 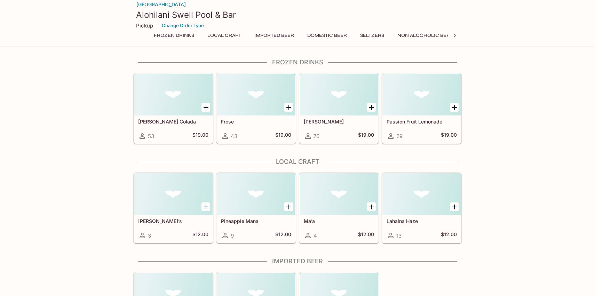 I want to click on div: Pineapple Mana, so click(x=256, y=194).